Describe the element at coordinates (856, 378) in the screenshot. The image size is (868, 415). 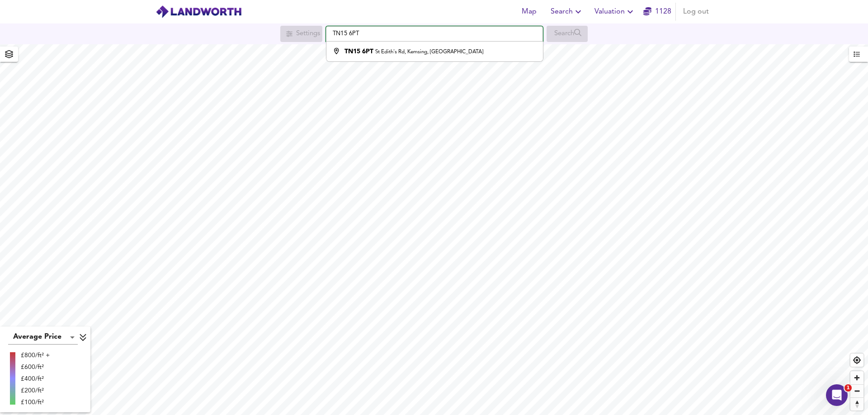
I see `span: Zoom in` at that location.